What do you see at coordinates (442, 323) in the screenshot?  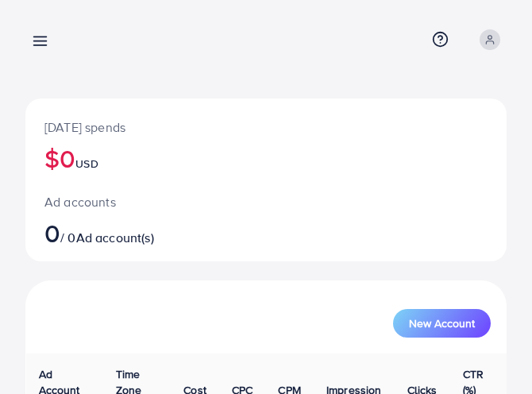 I see `span: New Account` at bounding box center [442, 323].